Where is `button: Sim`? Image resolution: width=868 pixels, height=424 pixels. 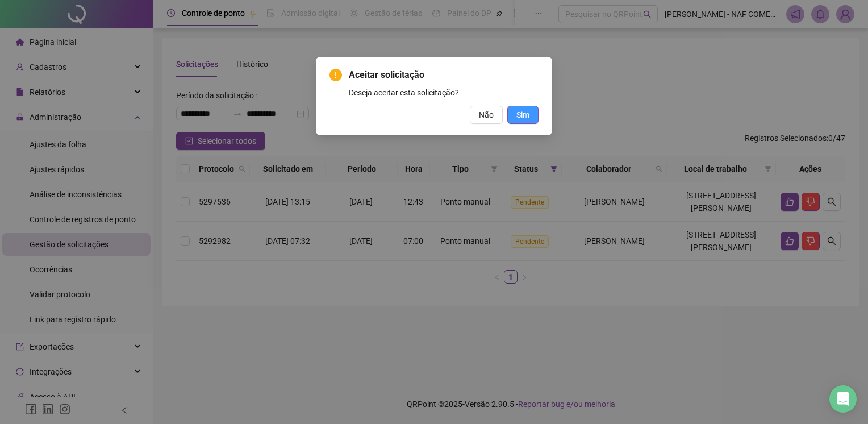 button: Sim is located at coordinates (523, 115).